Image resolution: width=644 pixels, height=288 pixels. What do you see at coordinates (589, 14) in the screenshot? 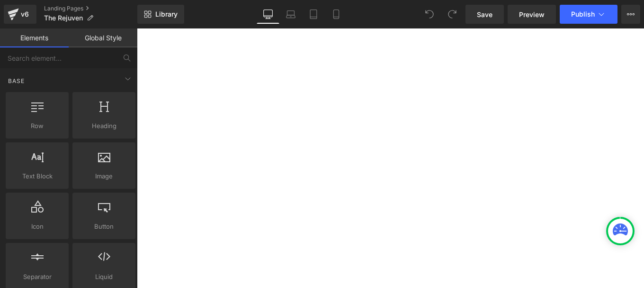
I see `button: Publish` at bounding box center [589, 14].